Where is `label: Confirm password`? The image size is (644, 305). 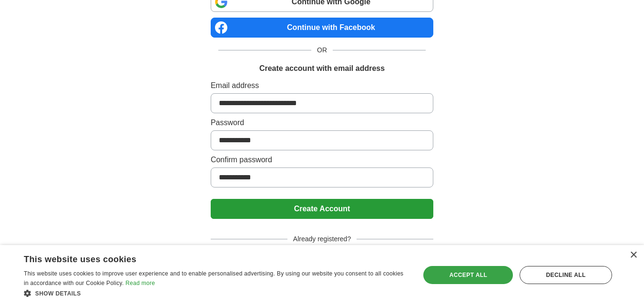
label: Confirm password is located at coordinates (321, 160).